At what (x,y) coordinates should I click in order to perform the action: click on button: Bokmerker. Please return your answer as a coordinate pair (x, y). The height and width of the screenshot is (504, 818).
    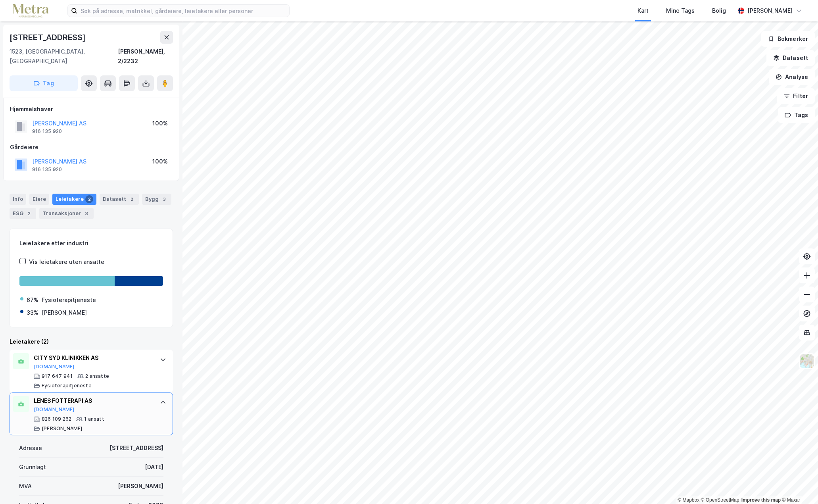
    Looking at the image, I should click on (788, 39).